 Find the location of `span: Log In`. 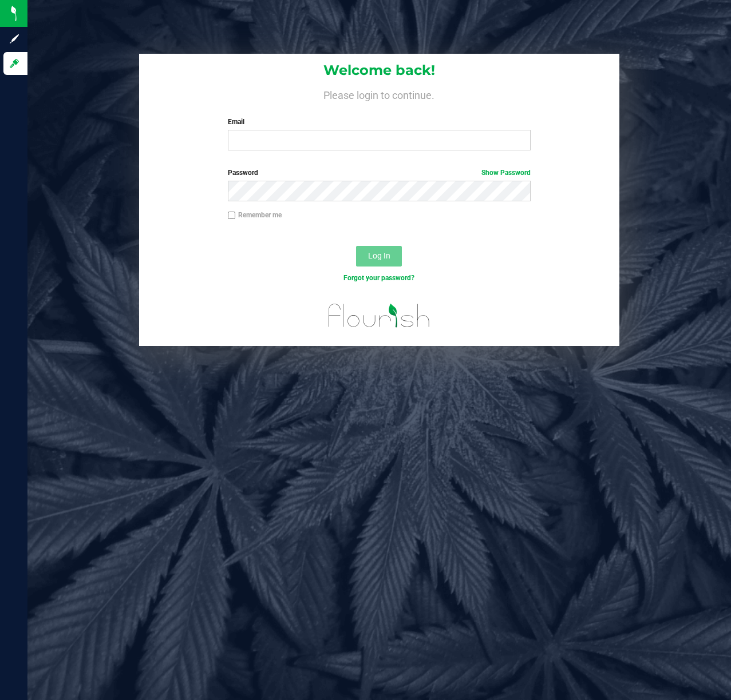

span: Log In is located at coordinates (379, 256).